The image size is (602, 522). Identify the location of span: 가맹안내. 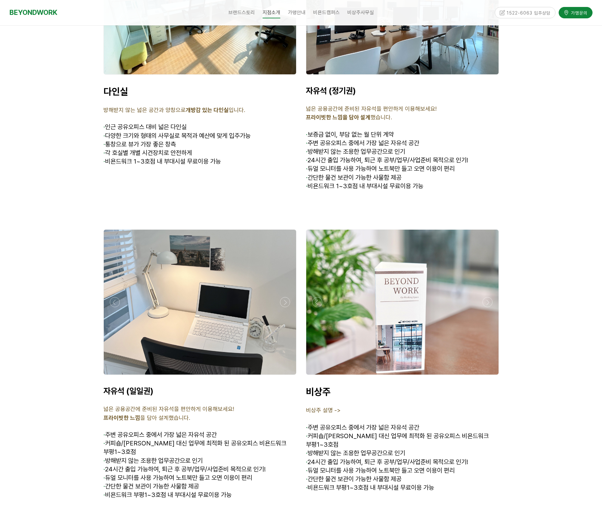
(297, 12).